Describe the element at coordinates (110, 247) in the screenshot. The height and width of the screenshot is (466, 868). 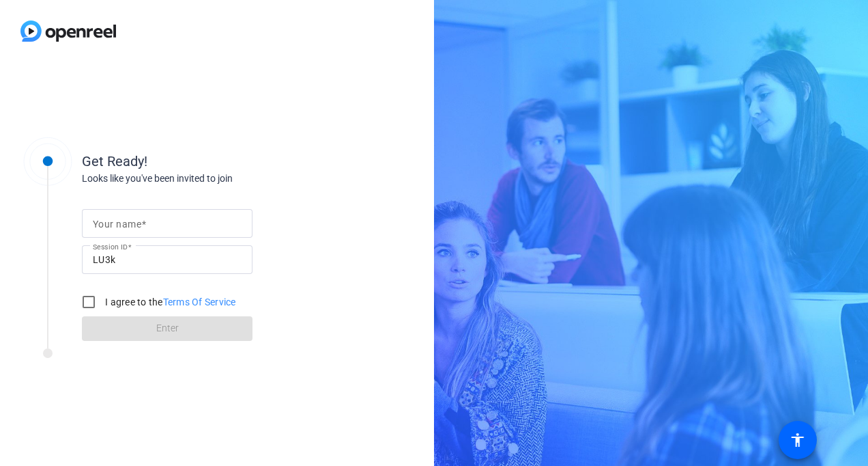
I see `mat-label: Session ID` at that location.